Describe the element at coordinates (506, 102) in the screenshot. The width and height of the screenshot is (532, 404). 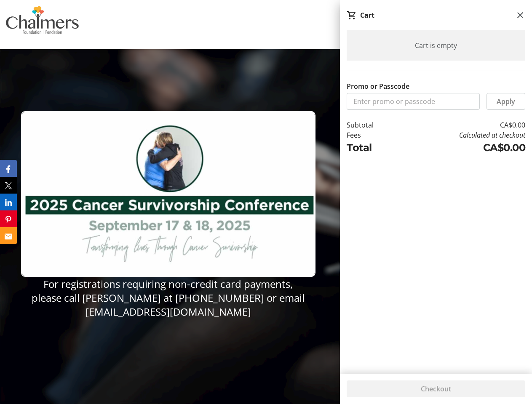
I see `span: Apply` at that location.